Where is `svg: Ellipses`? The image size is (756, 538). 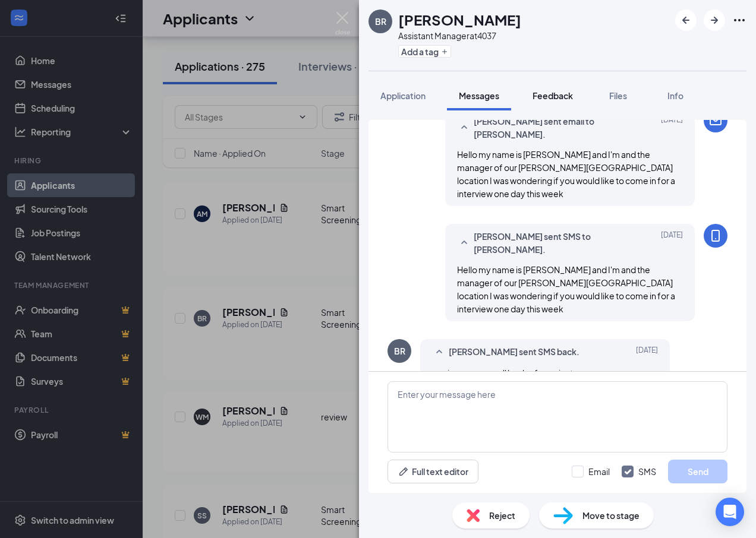
svg: Ellipses is located at coordinates (739, 20).